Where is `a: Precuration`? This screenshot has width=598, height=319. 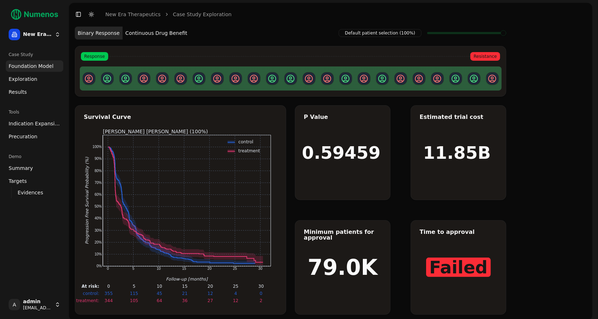 a: Precuration is located at coordinates (34, 137).